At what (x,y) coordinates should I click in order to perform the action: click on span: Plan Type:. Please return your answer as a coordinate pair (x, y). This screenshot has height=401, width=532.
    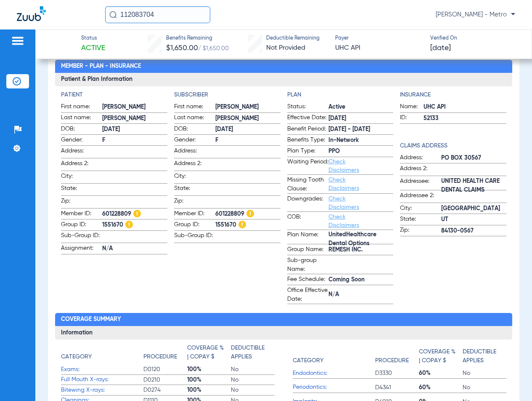
    Looking at the image, I should click on (308, 151).